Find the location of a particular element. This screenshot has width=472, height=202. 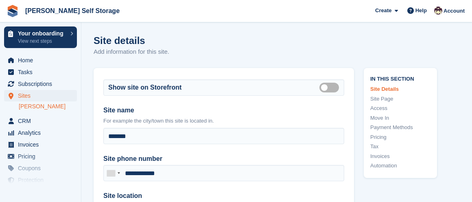

img: Jacob Esser is located at coordinates (438, 11).